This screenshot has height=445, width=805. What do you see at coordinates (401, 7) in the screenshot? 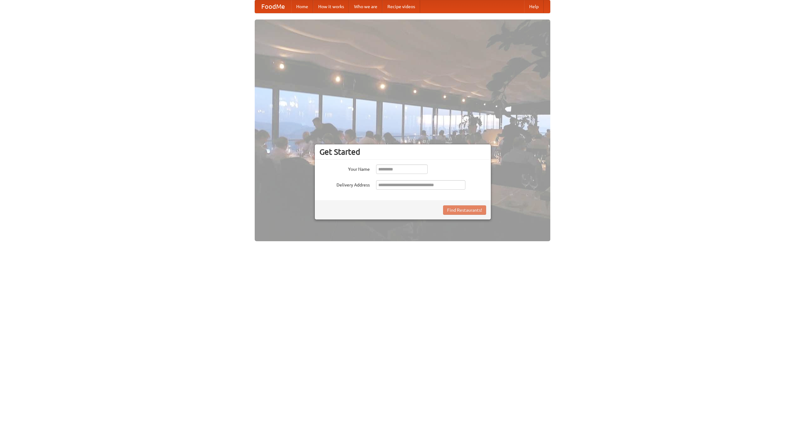
I see `a: Recipe videos` at bounding box center [401, 7].